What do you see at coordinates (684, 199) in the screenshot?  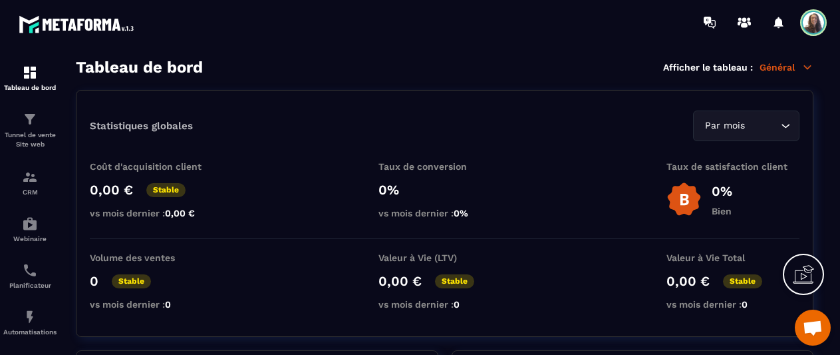 I see `img: b-badge-o.b3b20ee6.svg` at bounding box center [684, 199].